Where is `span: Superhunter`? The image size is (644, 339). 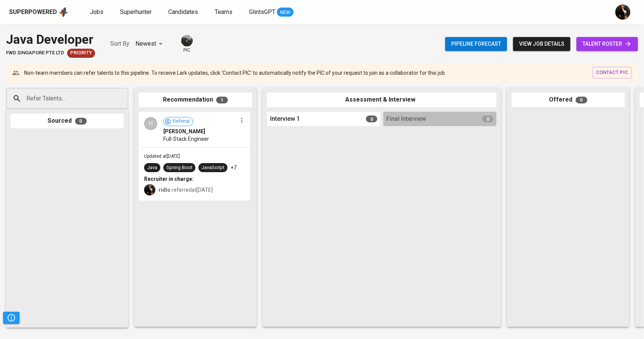 span: Superhunter is located at coordinates (136, 12).